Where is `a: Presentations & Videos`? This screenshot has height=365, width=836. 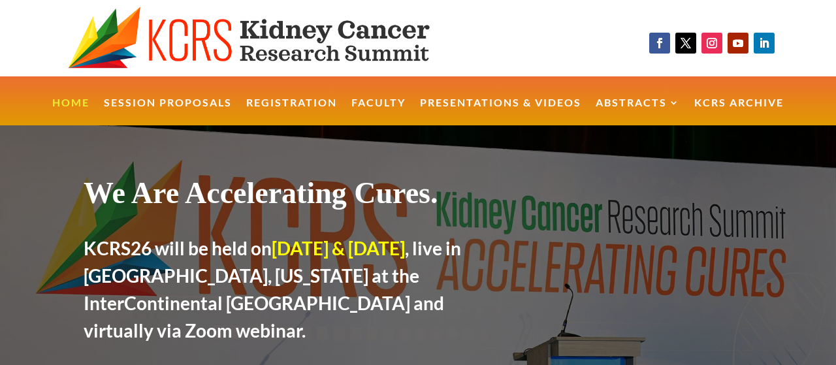
a: Presentations & Videos is located at coordinates (500, 112).